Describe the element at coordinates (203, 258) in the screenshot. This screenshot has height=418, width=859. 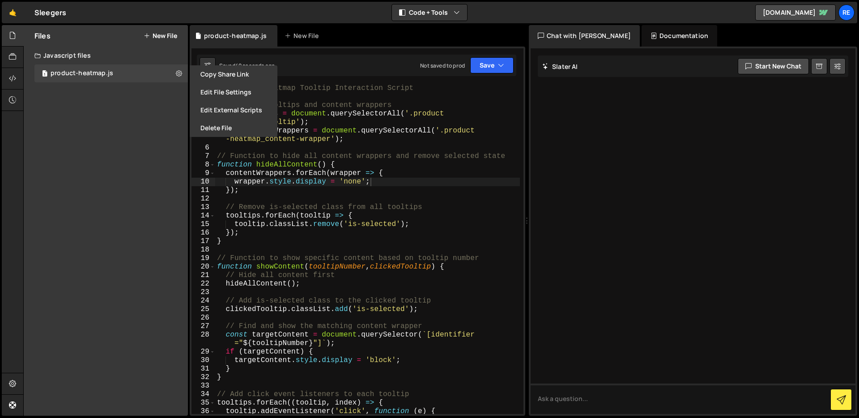
I see `div: 19` at that location.